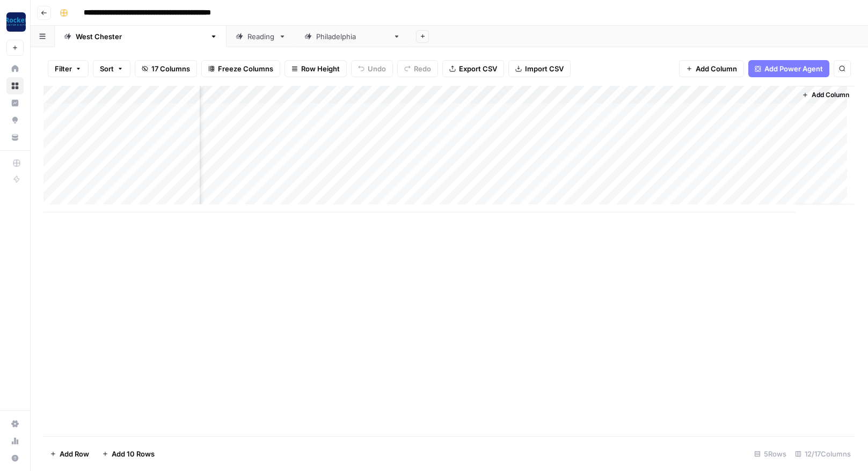 The image size is (868, 471). I want to click on span: Export CSV, so click(478, 69).